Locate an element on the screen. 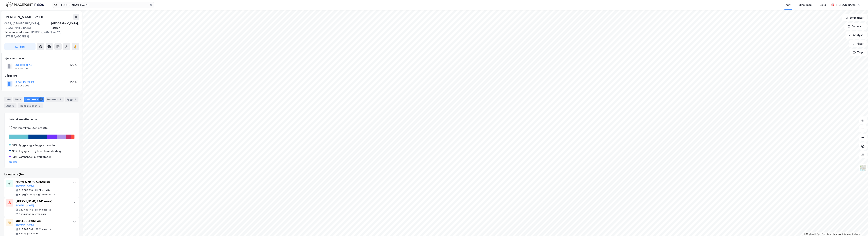  button: Datasett is located at coordinates (856, 26).